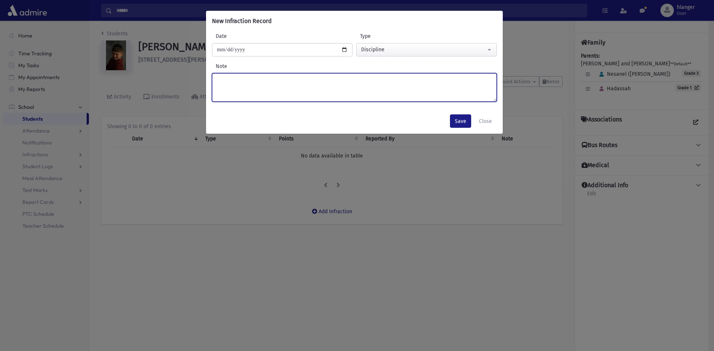  I want to click on label: Type, so click(391, 36).